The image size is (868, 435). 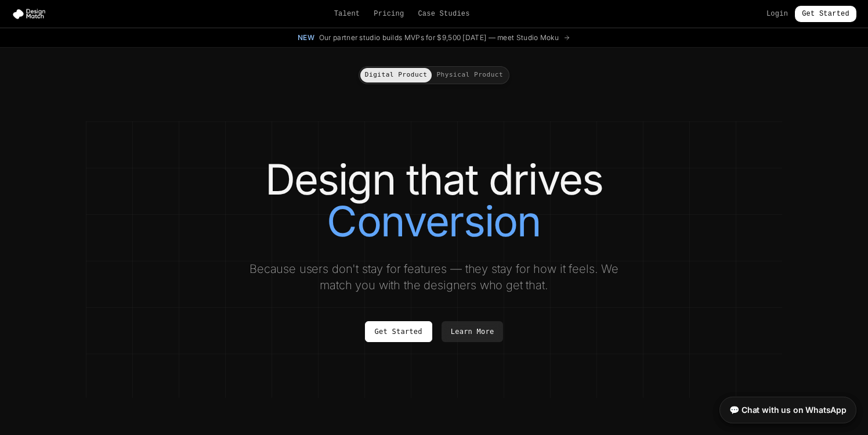 What do you see at coordinates (388, 14) in the screenshot?
I see `a: Pricing` at bounding box center [388, 14].